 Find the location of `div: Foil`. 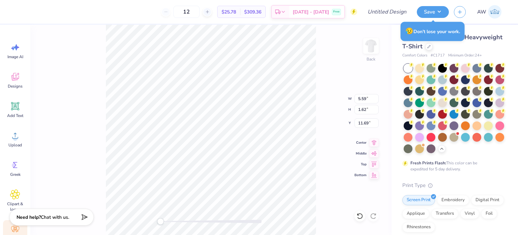

div: Foil is located at coordinates (489, 213).